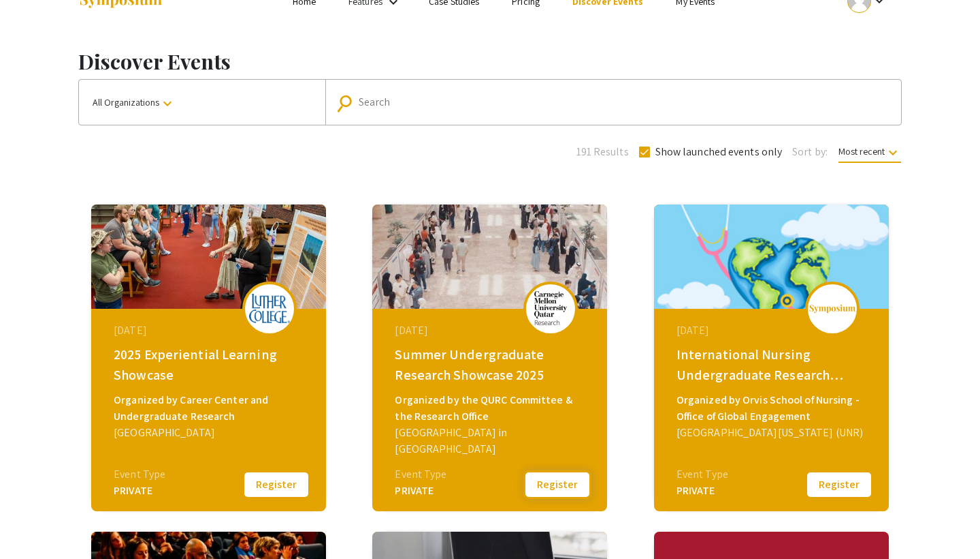 The image size is (980, 559). What do you see at coordinates (203, 102) in the screenshot?
I see `button: All Organizations` at bounding box center [203, 102].